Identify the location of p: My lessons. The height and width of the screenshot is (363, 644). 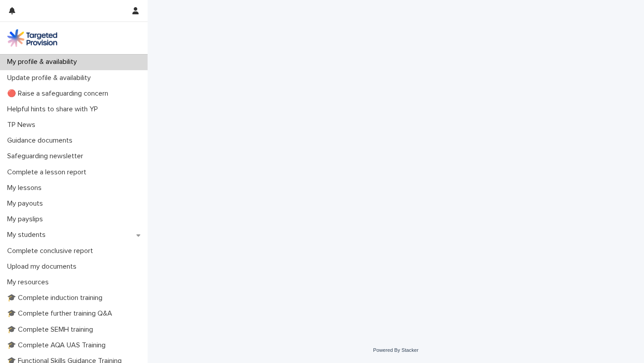
(26, 188).